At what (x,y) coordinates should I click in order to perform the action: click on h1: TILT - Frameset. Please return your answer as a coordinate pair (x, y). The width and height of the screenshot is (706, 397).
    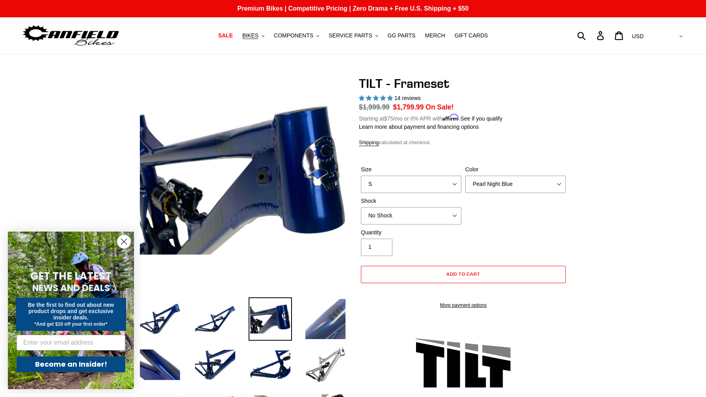
    Looking at the image, I should click on (463, 84).